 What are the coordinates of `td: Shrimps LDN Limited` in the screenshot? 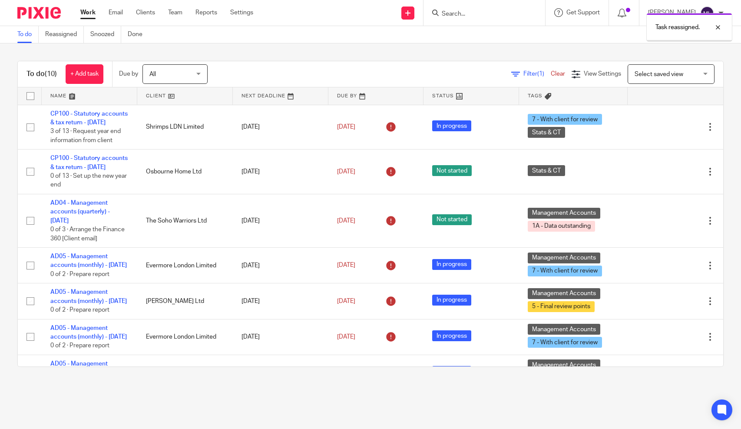 It's located at (185, 127).